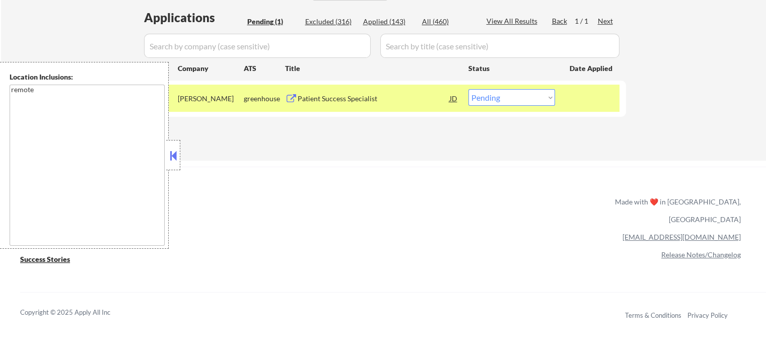  I want to click on u: Success Stories, so click(45, 259).